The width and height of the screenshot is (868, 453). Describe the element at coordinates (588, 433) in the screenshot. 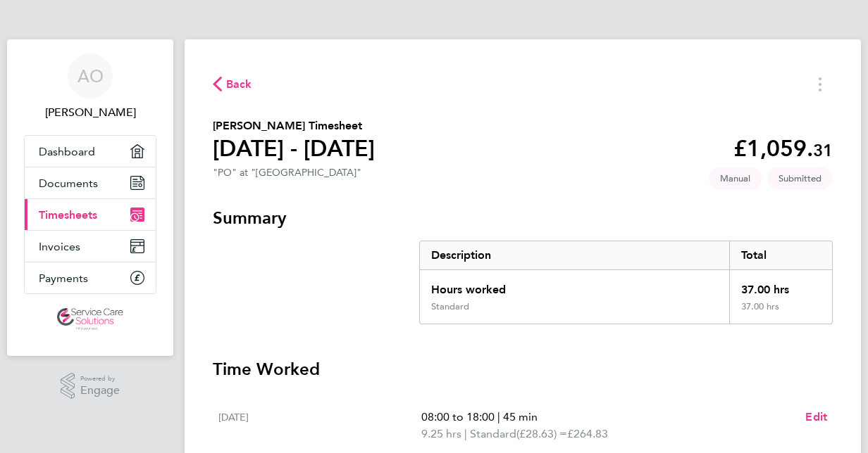

I see `span: £264.83` at that location.